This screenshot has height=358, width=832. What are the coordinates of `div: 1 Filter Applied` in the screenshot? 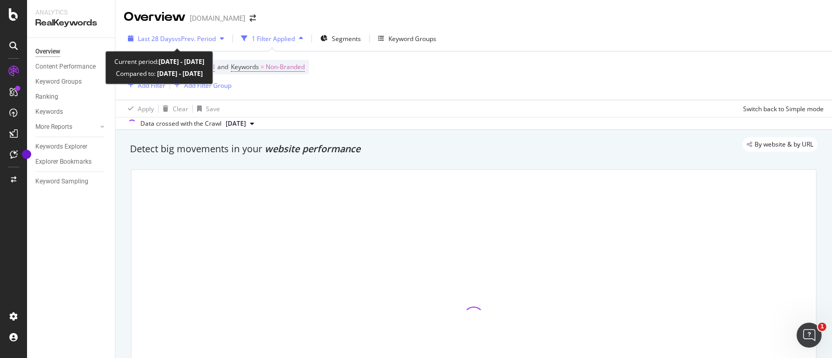 It's located at (273, 38).